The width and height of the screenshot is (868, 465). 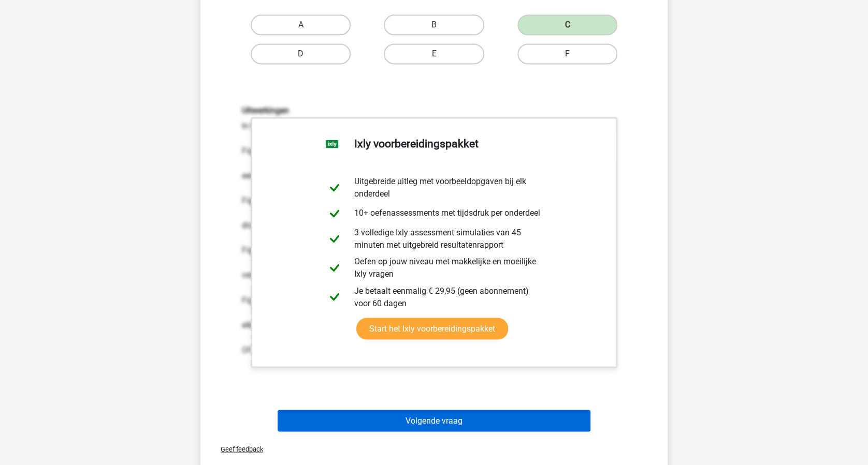 What do you see at coordinates (434, 420) in the screenshot?
I see `button: Volgende vraag` at bounding box center [434, 420].